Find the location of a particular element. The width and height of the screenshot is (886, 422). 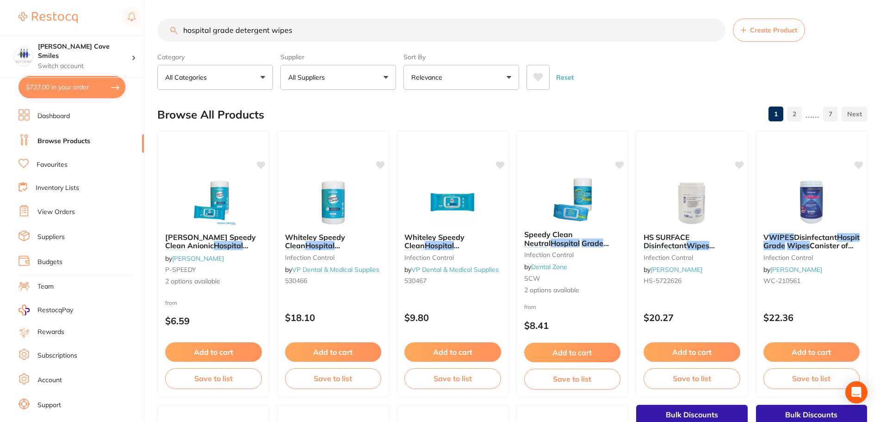

span: HS SURFACE Disinfectant is located at coordinates (667, 241).